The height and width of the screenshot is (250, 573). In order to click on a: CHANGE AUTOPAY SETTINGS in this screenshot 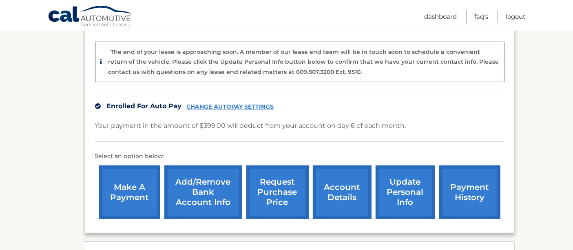, I will do `click(231, 107)`.